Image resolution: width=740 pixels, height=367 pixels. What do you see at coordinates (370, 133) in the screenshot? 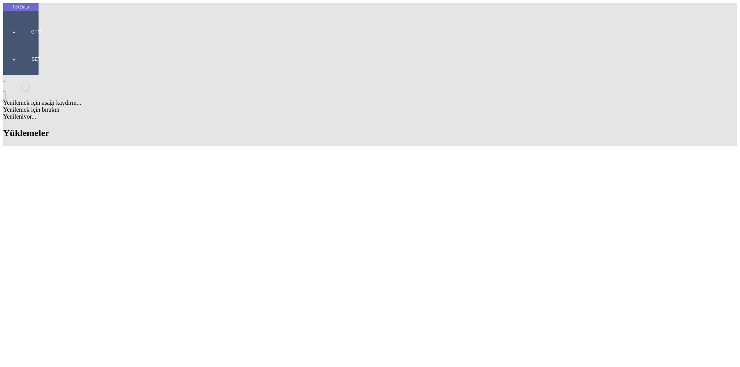
I see `h2: Yüklemeler` at bounding box center [370, 133].